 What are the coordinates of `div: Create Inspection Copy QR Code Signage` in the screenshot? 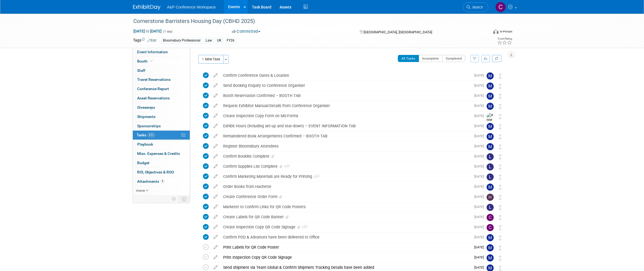 It's located at (345, 227).